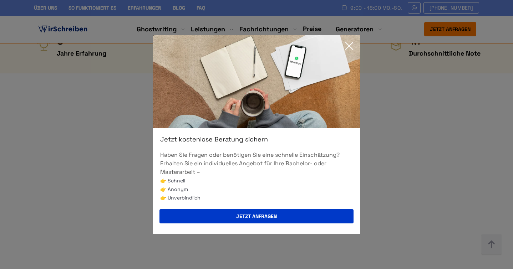 This screenshot has width=513, height=269. Describe the element at coordinates (256, 216) in the screenshot. I see `button: Jetzt anfragen` at that location.